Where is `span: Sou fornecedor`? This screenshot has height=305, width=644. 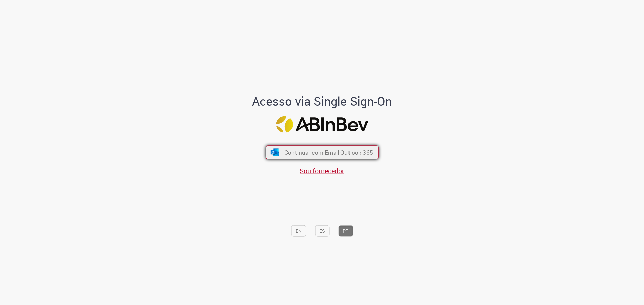 span: Sou fornecedor is located at coordinates (322, 171).